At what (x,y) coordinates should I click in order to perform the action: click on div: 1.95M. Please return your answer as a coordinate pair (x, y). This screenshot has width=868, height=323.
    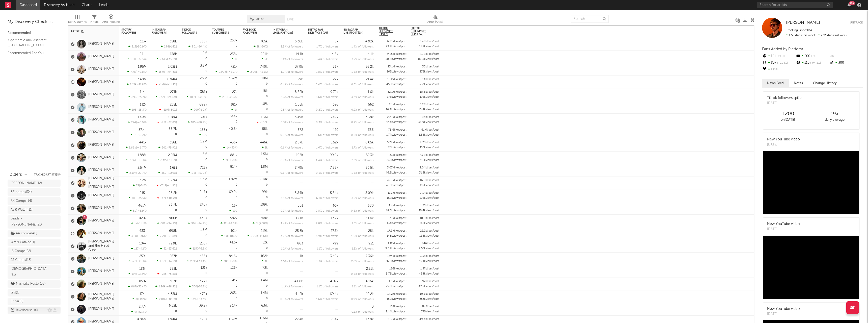
    Looking at the image, I should click on (142, 67).